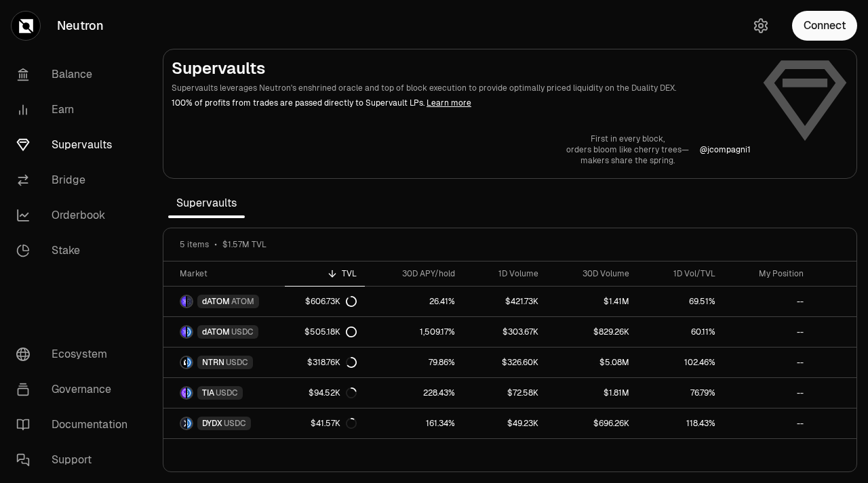  I want to click on a: $505.18K, so click(325, 332).